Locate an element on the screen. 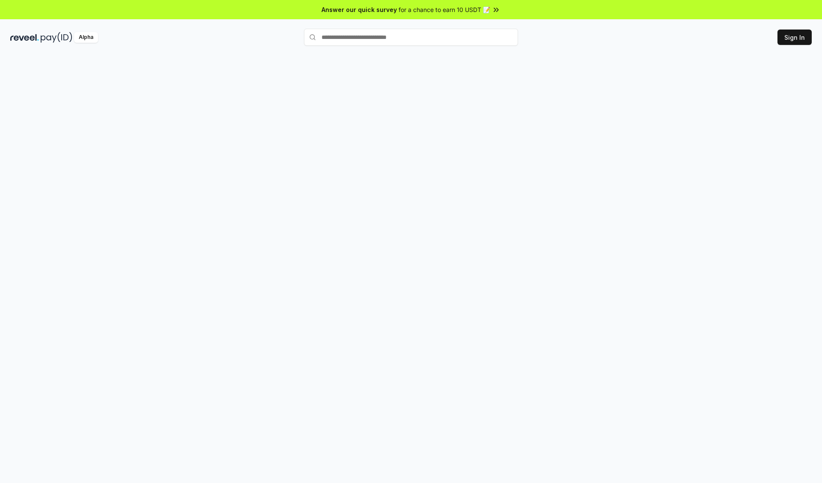 This screenshot has width=822, height=483. span: Answer our quick survey is located at coordinates (359, 9).